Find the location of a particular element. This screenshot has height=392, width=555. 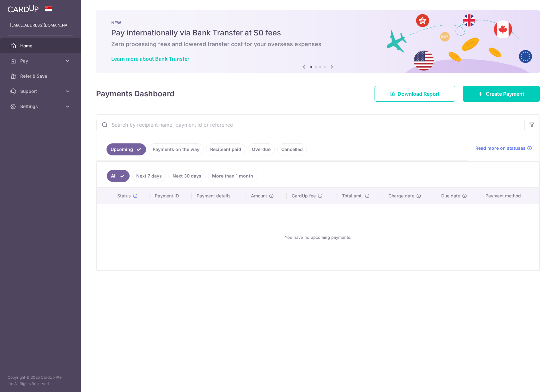

a: More than 1 month is located at coordinates (233, 176).